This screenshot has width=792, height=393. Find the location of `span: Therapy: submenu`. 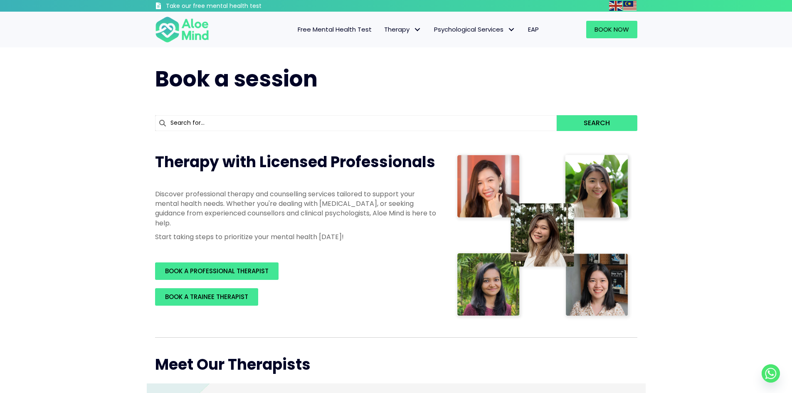

span: Therapy: submenu is located at coordinates (417, 30).